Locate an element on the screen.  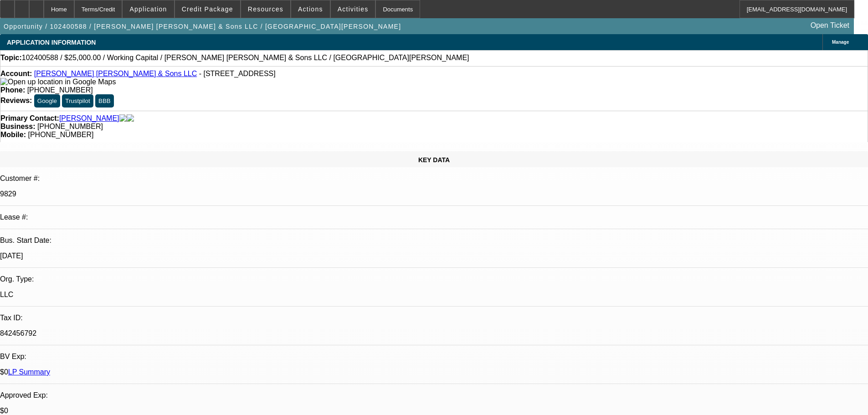
button: Trustpilot is located at coordinates (77, 101).